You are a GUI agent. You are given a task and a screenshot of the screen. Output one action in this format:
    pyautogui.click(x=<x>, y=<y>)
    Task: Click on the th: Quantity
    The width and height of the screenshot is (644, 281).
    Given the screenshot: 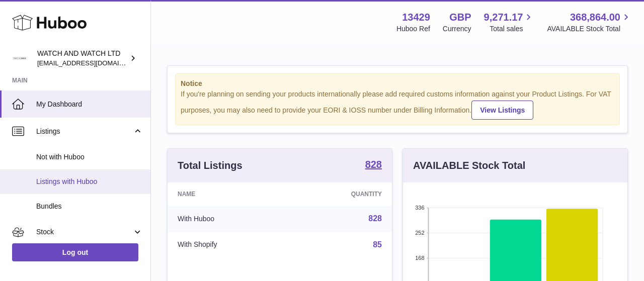 What is the action you would take?
    pyautogui.click(x=340, y=194)
    